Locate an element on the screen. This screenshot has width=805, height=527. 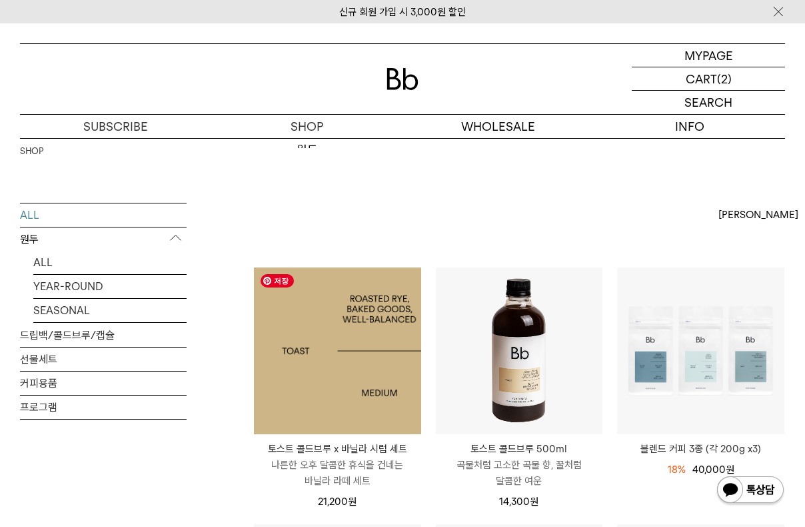
img: 1000001202_add2_013.jpg is located at coordinates (337, 351).